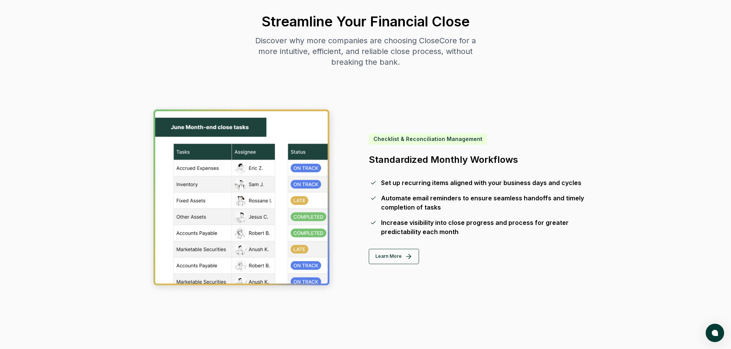  Describe the element at coordinates (365, 21) in the screenshot. I see `h2: Streamline Your Financial Close` at that location.